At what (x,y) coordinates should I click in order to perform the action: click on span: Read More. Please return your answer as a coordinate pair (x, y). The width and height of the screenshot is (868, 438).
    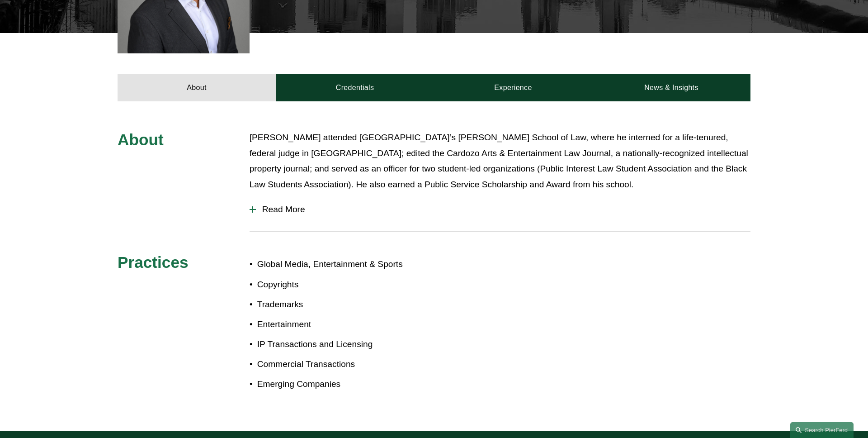
    Looking at the image, I should click on (504, 210).